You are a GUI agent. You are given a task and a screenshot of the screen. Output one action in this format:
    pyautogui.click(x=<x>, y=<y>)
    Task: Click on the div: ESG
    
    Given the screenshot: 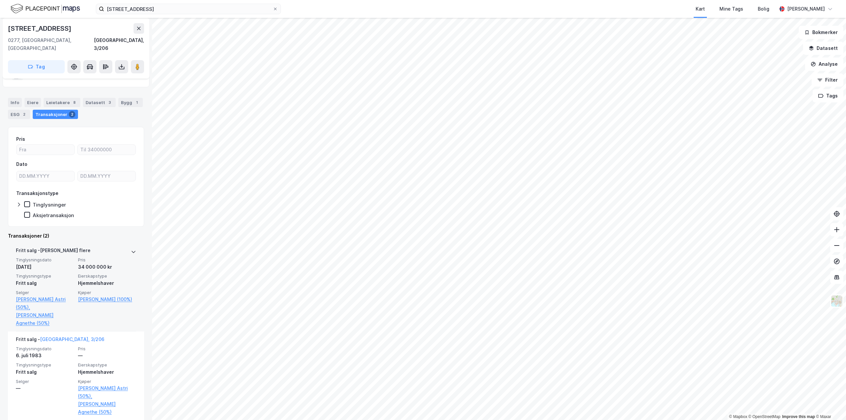 What is the action you would take?
    pyautogui.click(x=19, y=114)
    